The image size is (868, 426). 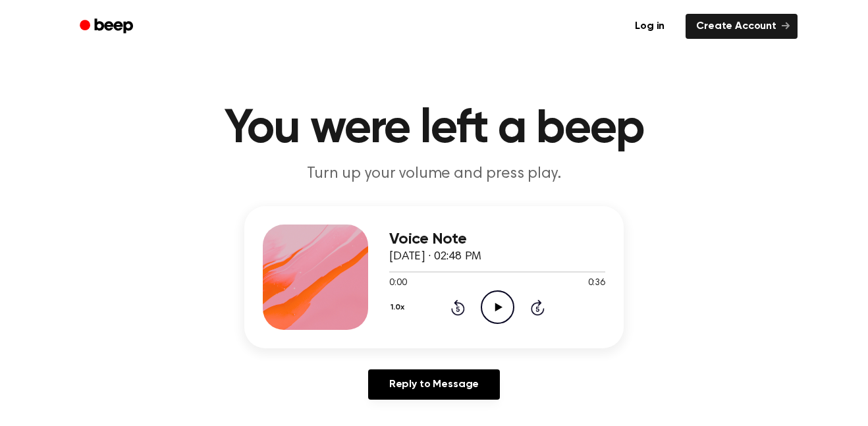 I want to click on a: Log in, so click(x=649, y=26).